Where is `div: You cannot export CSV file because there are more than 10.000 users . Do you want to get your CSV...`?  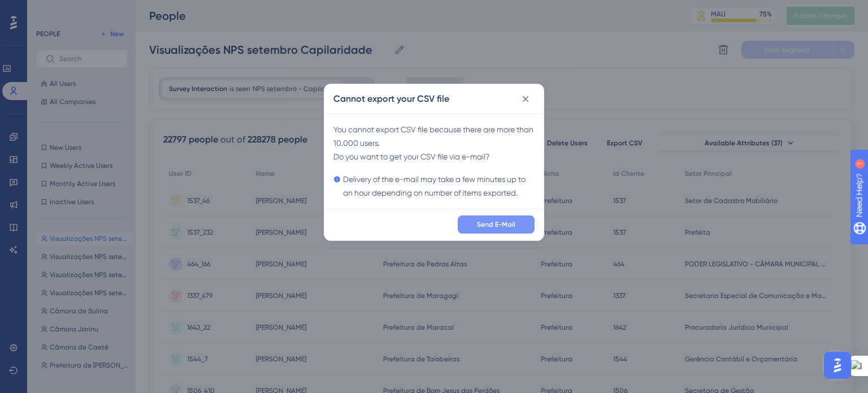 div: You cannot export CSV file because there are more than 10.000 users . Do you want to get your CSV... is located at coordinates (434, 161).